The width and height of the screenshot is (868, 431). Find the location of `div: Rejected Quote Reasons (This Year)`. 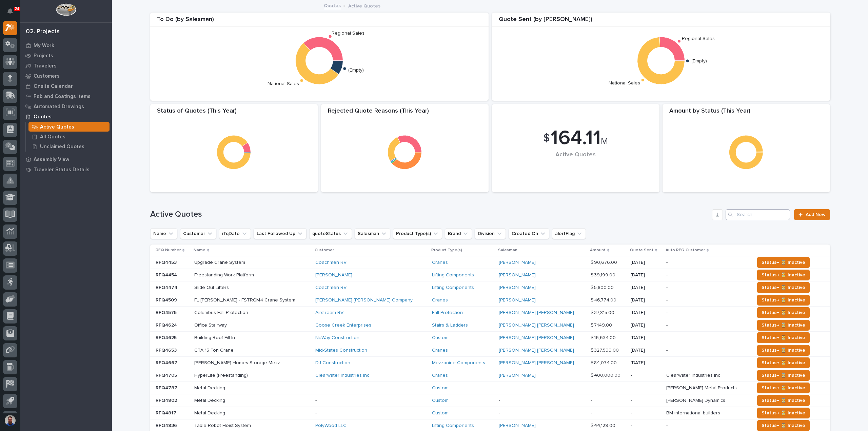

div: Rejected Quote Reasons (This Year) is located at coordinates (405, 113).